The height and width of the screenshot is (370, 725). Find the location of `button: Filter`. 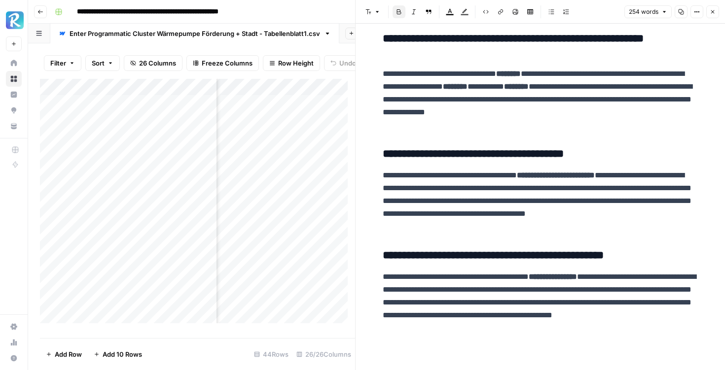

button: Filter is located at coordinates (63, 63).